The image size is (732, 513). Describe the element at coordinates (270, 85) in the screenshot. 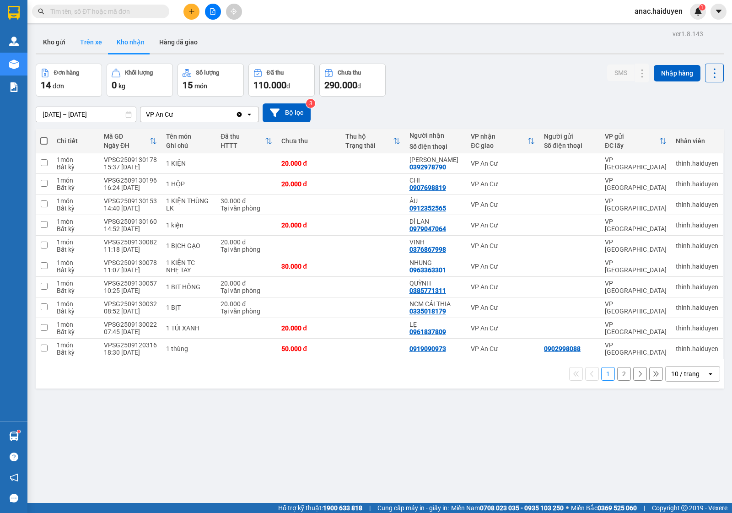

I see `span: 110.000` at that location.